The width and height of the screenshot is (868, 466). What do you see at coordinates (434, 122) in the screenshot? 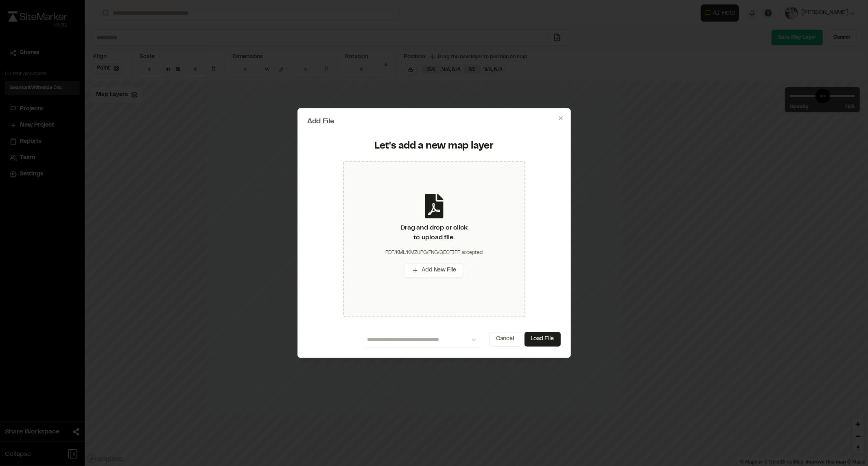
I see `h2: Add File` at bounding box center [434, 122].